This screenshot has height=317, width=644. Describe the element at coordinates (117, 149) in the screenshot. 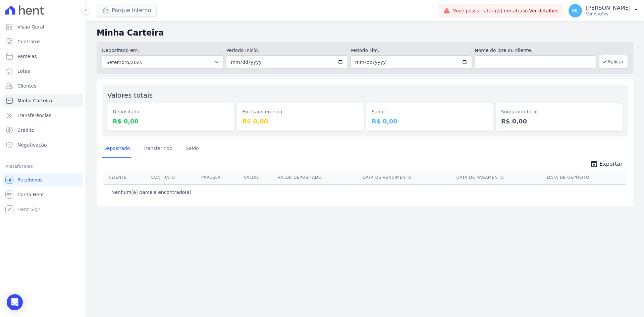

I see `a: Depositado` at that location.